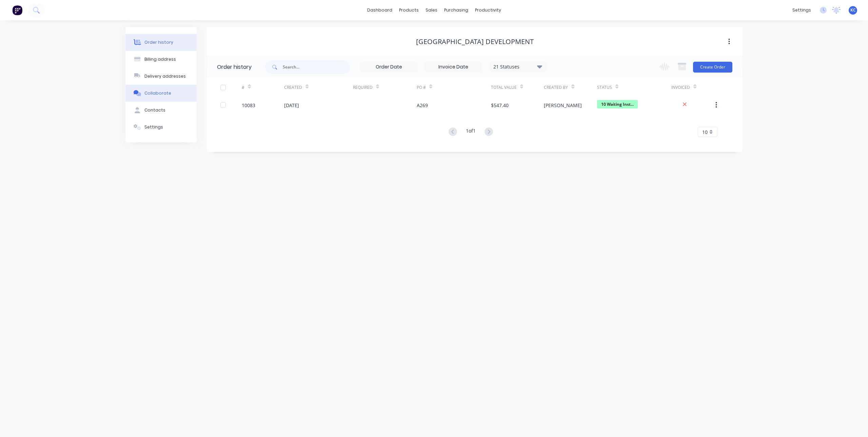 Image resolution: width=868 pixels, height=437 pixels. I want to click on div: Collaborate, so click(158, 93).